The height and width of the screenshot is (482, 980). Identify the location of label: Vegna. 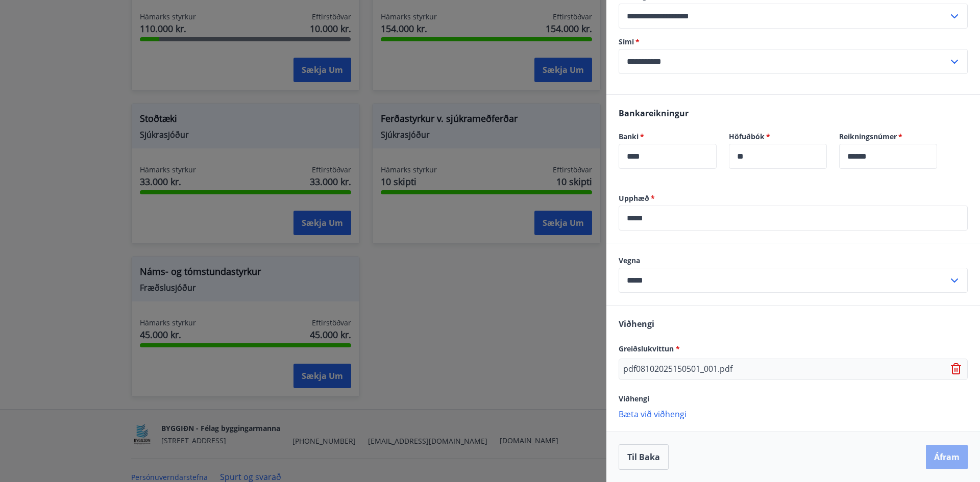
(793, 260).